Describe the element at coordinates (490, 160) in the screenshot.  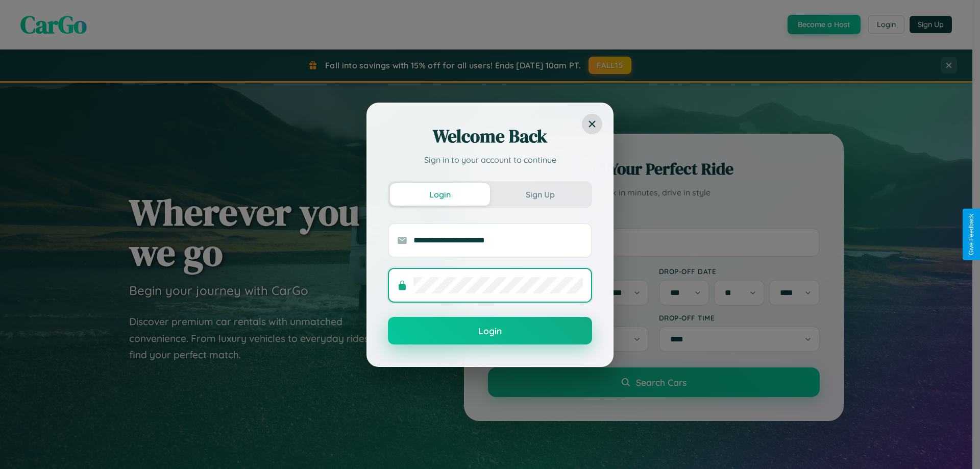
I see `p: Sign in to your account to continue` at that location.